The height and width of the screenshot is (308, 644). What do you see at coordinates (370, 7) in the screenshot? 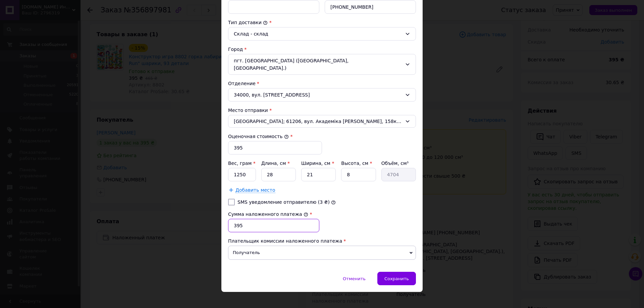
I see `input: +380` at bounding box center [370, 7].